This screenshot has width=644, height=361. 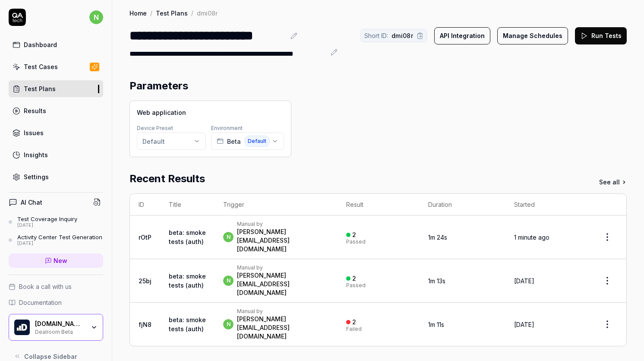 What do you see at coordinates (96, 17) in the screenshot?
I see `button: n` at bounding box center [96, 17].